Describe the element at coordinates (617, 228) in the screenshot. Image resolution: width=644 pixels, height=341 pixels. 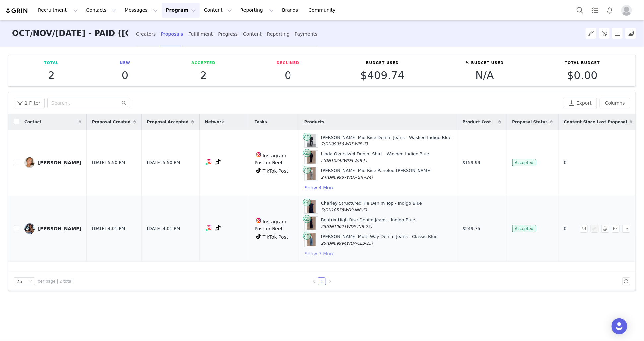
I see `span: Send Email` at that location.